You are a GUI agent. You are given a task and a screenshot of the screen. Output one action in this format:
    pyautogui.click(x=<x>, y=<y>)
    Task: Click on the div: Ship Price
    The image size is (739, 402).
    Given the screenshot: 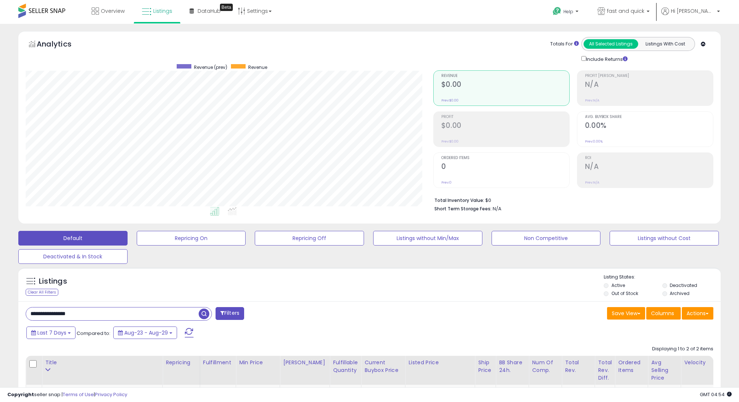 What is the action you would take?
    pyautogui.click(x=485, y=366)
    